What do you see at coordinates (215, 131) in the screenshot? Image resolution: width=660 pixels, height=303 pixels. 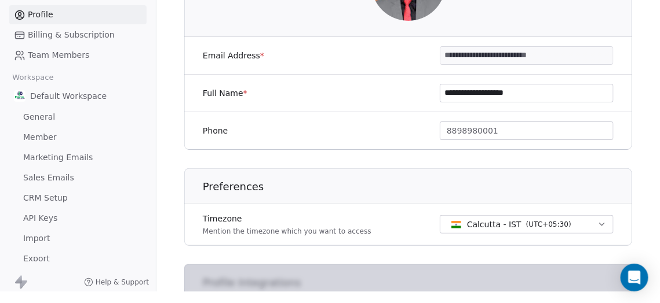 I see `label: Phone` at bounding box center [215, 131].